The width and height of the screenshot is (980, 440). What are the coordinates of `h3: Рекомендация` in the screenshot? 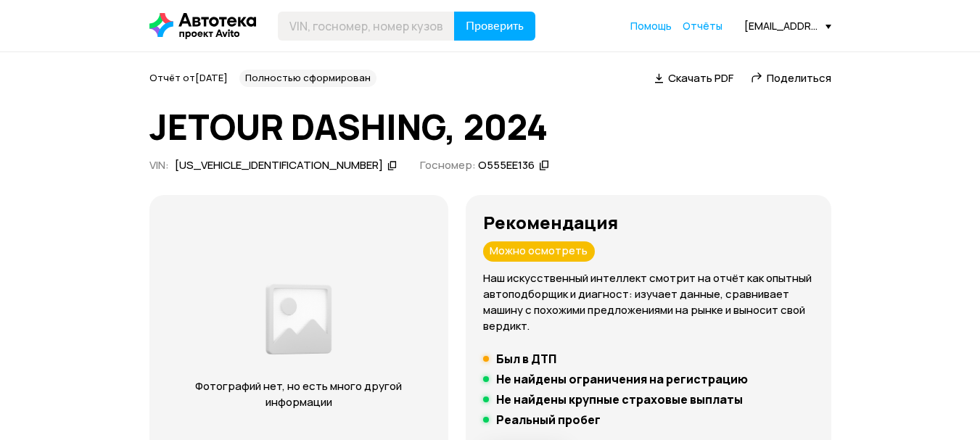 It's located at (648, 223).